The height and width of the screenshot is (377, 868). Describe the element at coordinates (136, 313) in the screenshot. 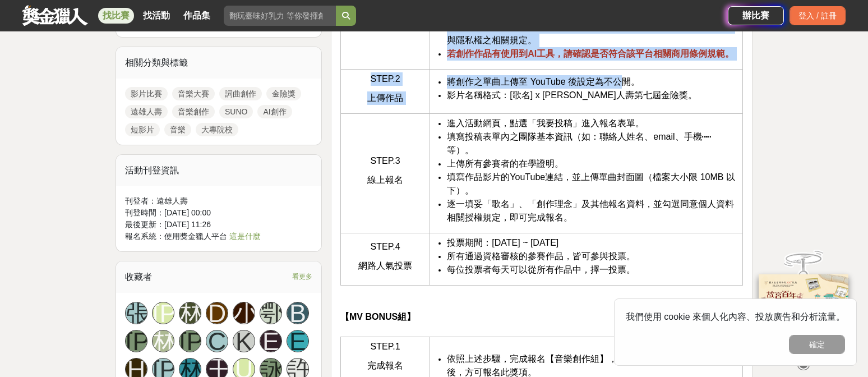

I see `div: 張` at that location.